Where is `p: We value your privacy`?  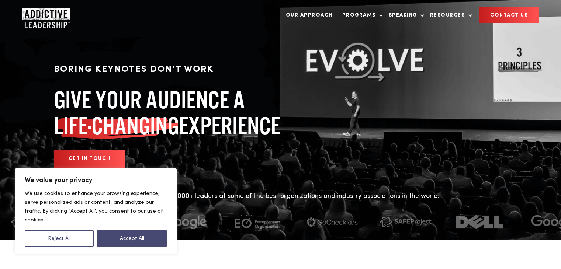
p: We value your privacy is located at coordinates (96, 180).